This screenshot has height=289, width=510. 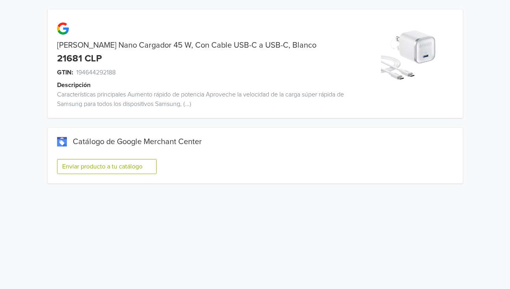 What do you see at coordinates (96, 72) in the screenshot?
I see `span: 194644292188` at bounding box center [96, 72].